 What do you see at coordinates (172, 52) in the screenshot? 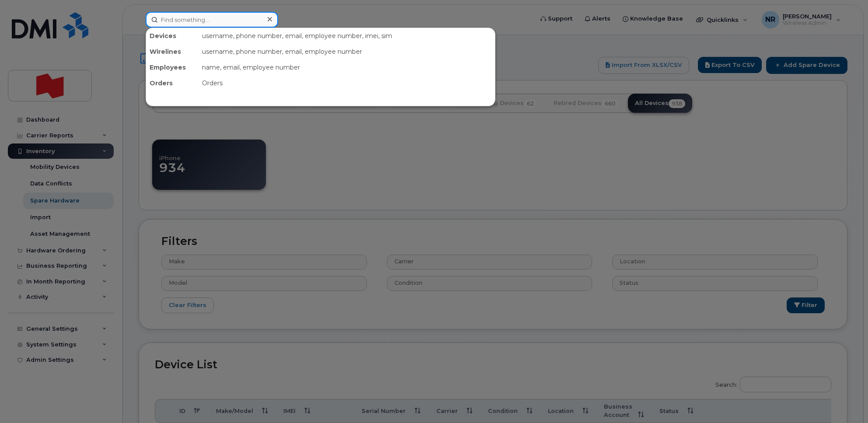
I see `div: Wirelines` at bounding box center [172, 52].